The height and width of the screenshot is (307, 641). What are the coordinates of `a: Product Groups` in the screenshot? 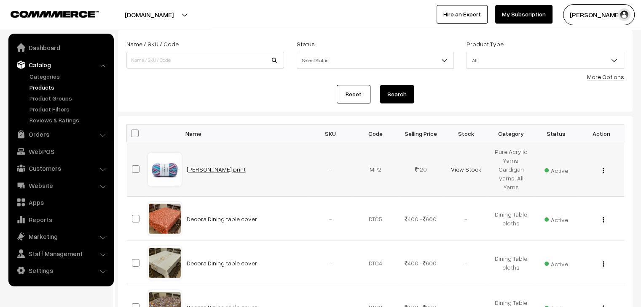 It's located at (69, 98).